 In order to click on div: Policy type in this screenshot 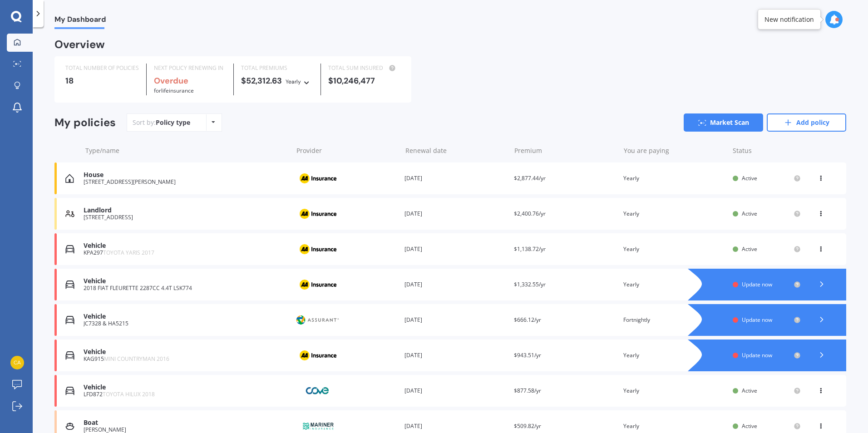, I will do `click(173, 123)`.